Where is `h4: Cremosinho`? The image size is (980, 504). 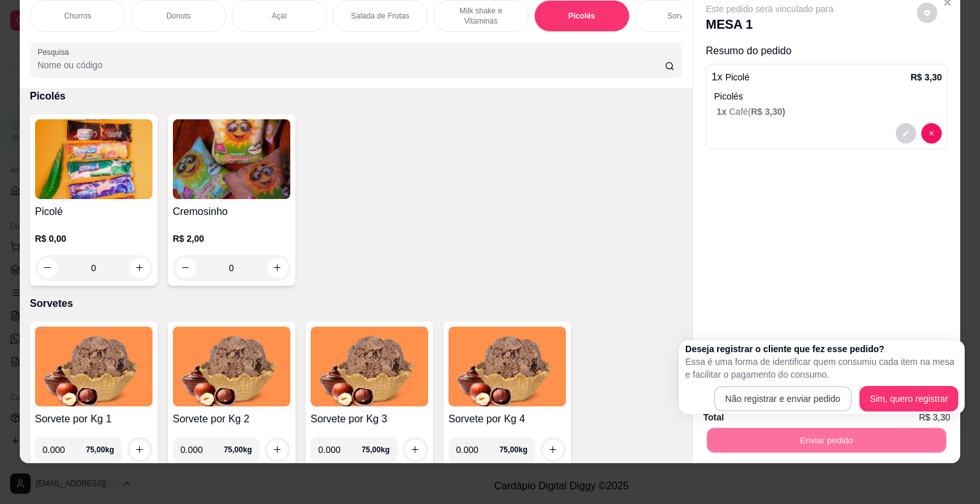
h4: Cremosinho is located at coordinates (232, 212).